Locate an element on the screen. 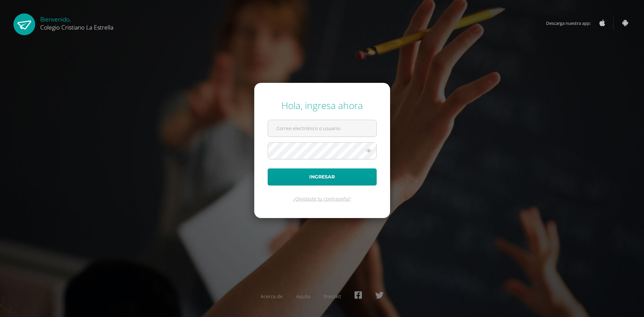  input: Correo electrónico o usuario is located at coordinates (322, 128).